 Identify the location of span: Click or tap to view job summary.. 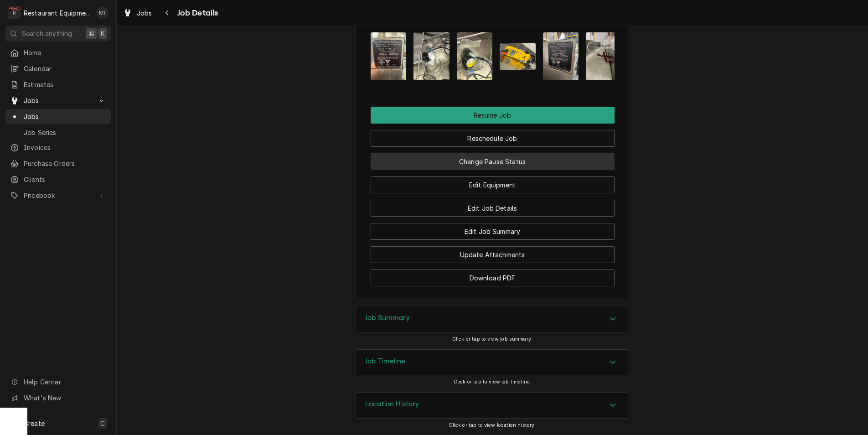
(493, 338).